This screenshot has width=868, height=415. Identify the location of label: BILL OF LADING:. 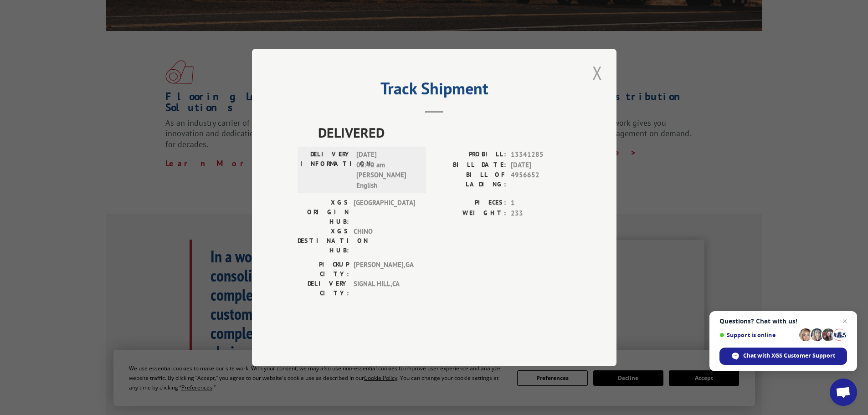
(471, 180).